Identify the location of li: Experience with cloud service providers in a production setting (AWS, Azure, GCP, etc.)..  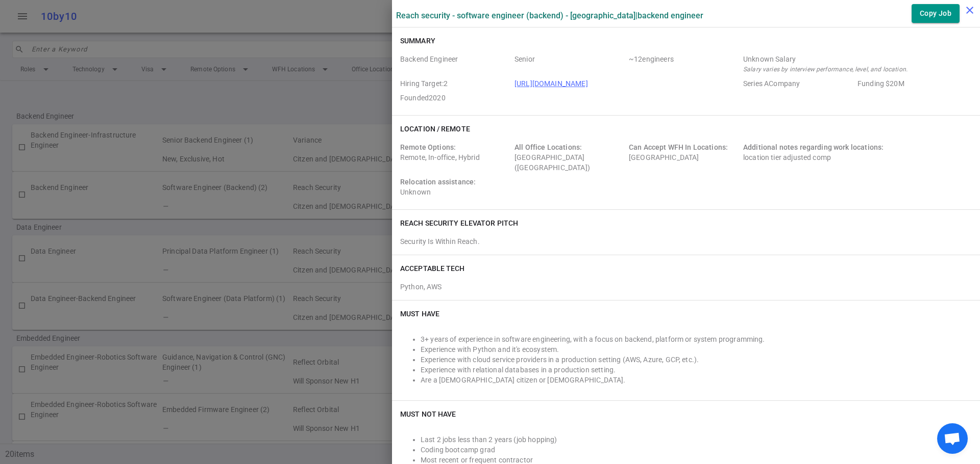
(696, 360).